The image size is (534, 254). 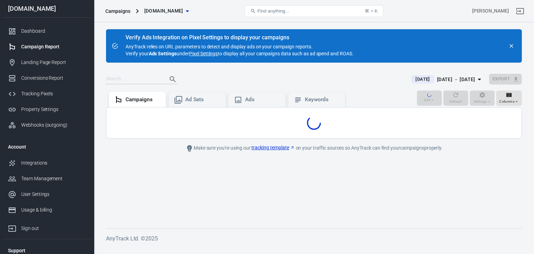 I want to click on div: Usage & billing, so click(x=54, y=210).